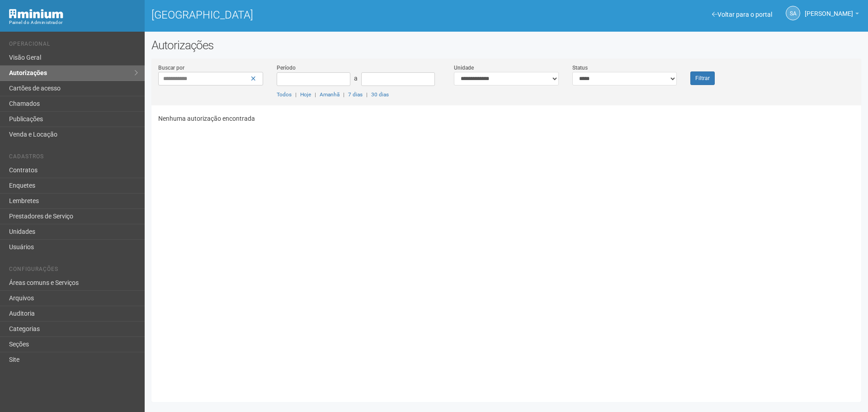 The height and width of the screenshot is (412, 868). I want to click on a: Todos, so click(284, 94).